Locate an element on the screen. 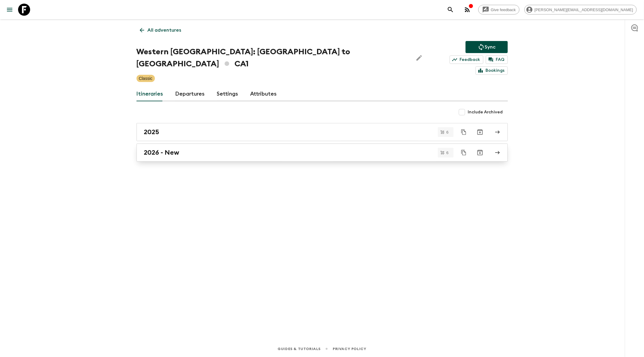  a: All adventures is located at coordinates (161, 30).